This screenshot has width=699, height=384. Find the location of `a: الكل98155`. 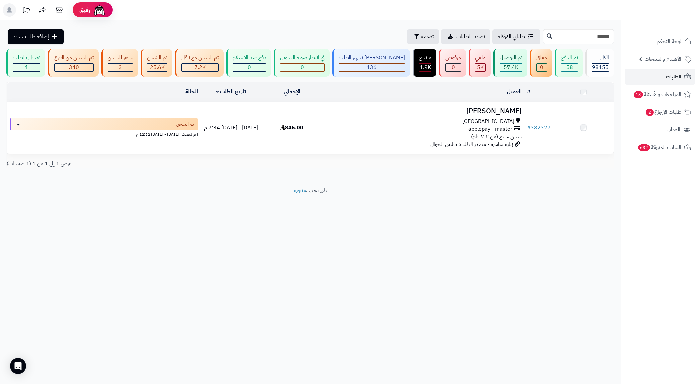

a: الكل98155 is located at coordinates (600, 63).